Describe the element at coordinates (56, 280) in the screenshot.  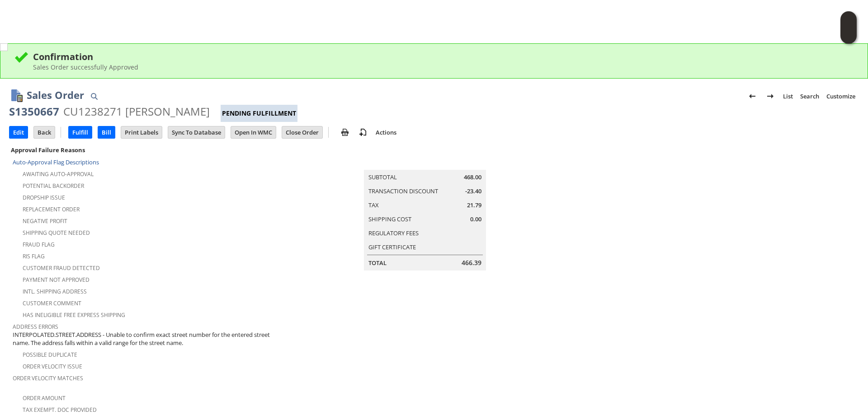
I see `a: Payment not approved` at that location.